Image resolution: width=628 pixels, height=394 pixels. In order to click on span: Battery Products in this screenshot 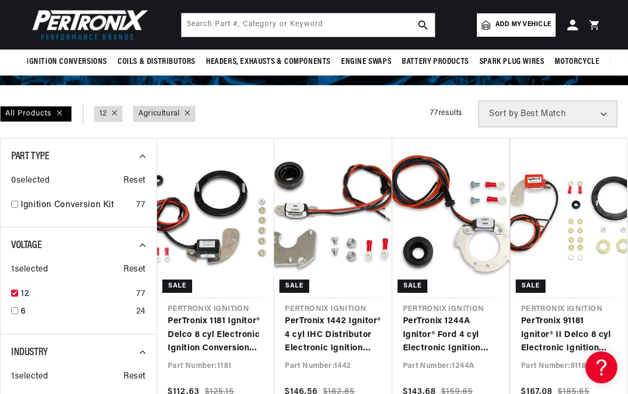, I will do `click(435, 62)`.